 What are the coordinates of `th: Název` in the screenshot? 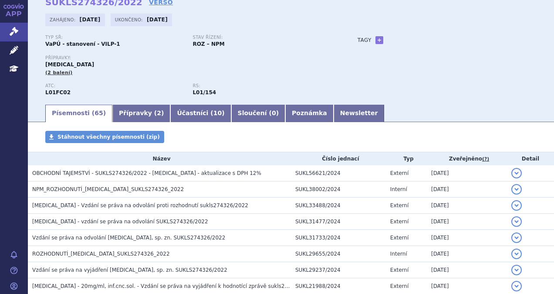 It's located at (159, 159).